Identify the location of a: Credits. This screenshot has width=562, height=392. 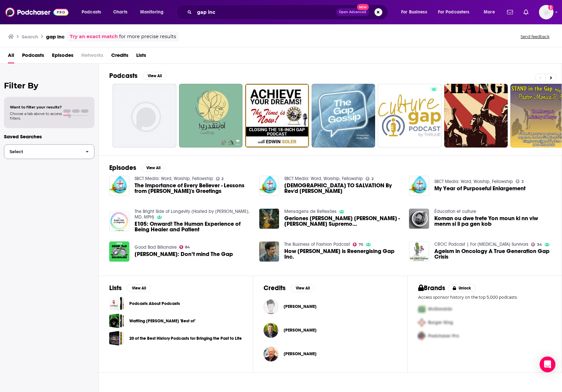
(120, 57).